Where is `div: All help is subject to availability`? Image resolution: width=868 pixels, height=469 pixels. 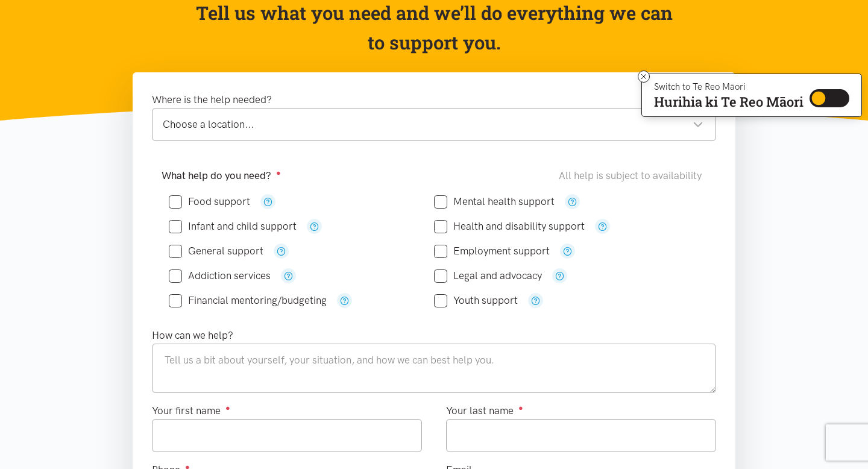 div: All help is subject to availability is located at coordinates (632, 175).